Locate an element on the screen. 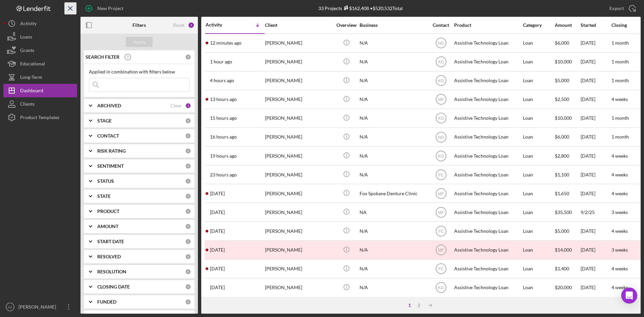 Image resolution: width=644 pixels, height=317 pixels. b: SENTIMENT is located at coordinates (110, 166).